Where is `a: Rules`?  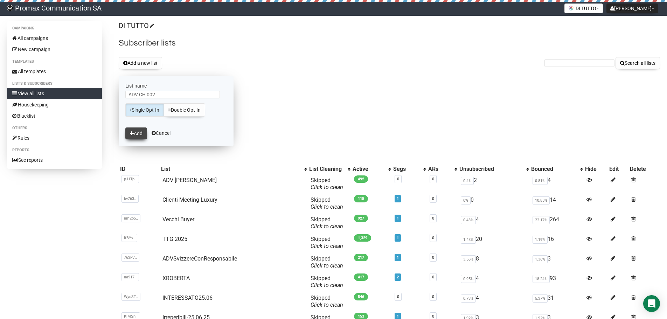
a: Rules is located at coordinates (54, 138).